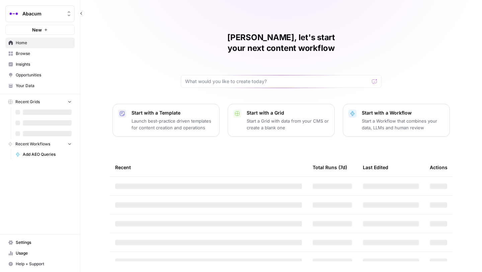 This screenshot has width=482, height=272. I want to click on span: Browse, so click(44, 54).